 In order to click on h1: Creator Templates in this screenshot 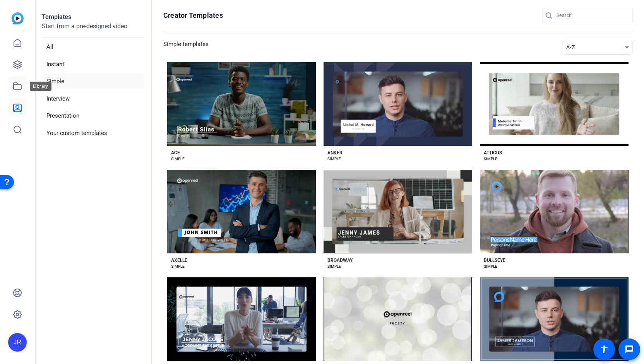, I will do `click(193, 15)`.